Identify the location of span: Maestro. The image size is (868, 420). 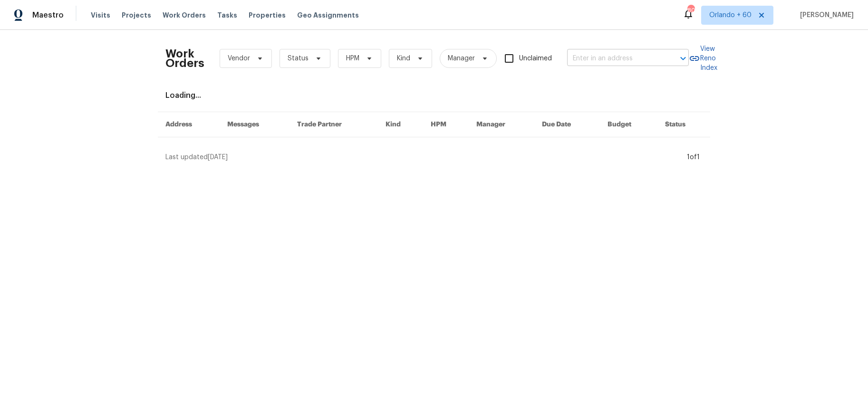
(48, 15).